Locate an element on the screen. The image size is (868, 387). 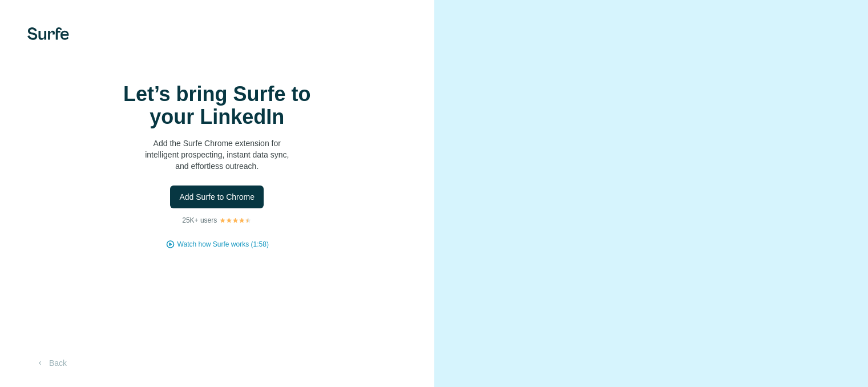
img: Rating Stars is located at coordinates (235, 220).